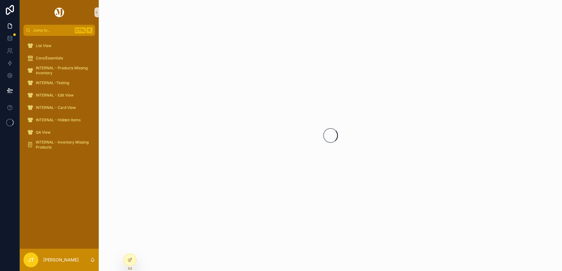  Describe the element at coordinates (59, 95) in the screenshot. I see `a: INTERNAL - Edit View` at that location.